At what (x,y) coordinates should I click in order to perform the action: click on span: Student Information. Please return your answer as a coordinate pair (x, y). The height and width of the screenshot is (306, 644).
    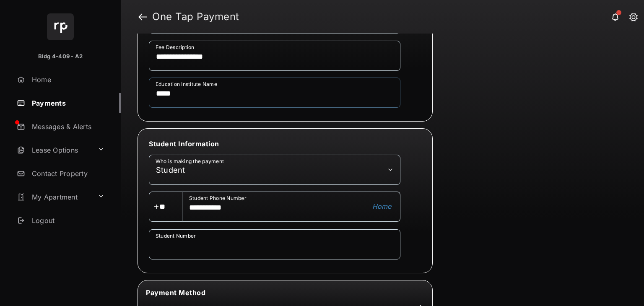
    Looking at the image, I should click on (184, 144).